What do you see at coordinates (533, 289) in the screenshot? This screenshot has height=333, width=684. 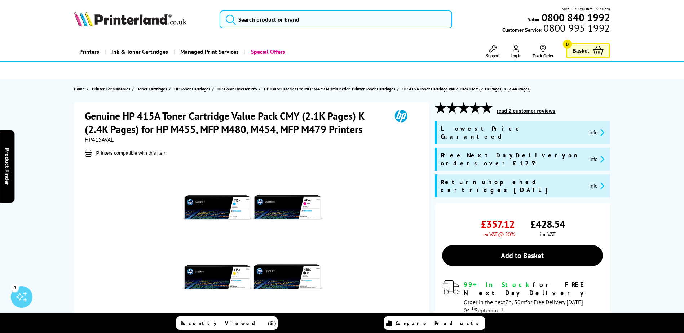 I see `div: for FREE Next Day Delivery` at bounding box center [533, 289].